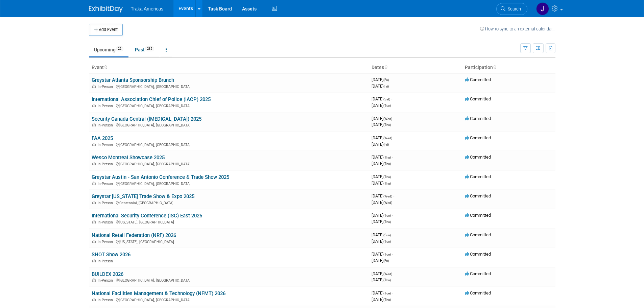 Image resolution: width=644 pixels, height=308 pixels. What do you see at coordinates (160, 177) in the screenshot?
I see `a: Greystar Austin - San Antonio Conference & Trade Show 2025` at bounding box center [160, 177].